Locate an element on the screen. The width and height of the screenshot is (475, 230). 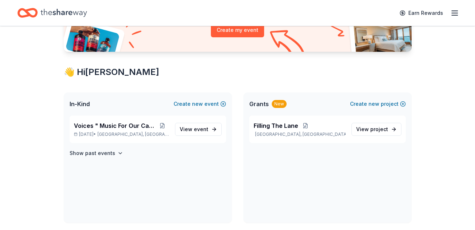
span: project is located at coordinates (379, 129).